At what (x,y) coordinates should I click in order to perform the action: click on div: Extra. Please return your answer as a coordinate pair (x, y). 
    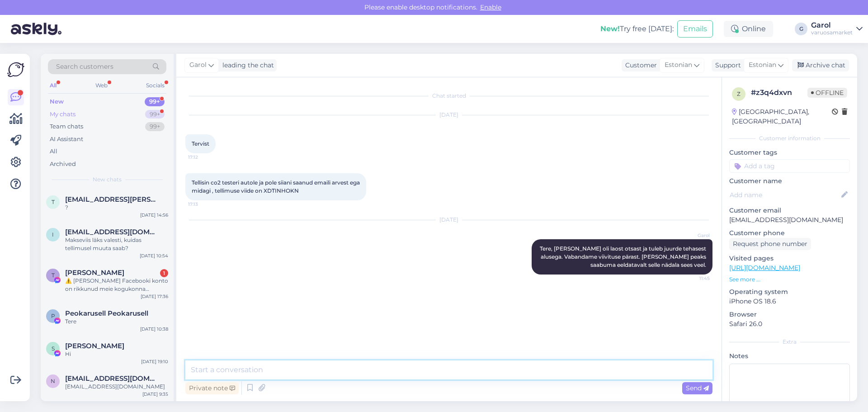
    Looking at the image, I should click on (789, 342).